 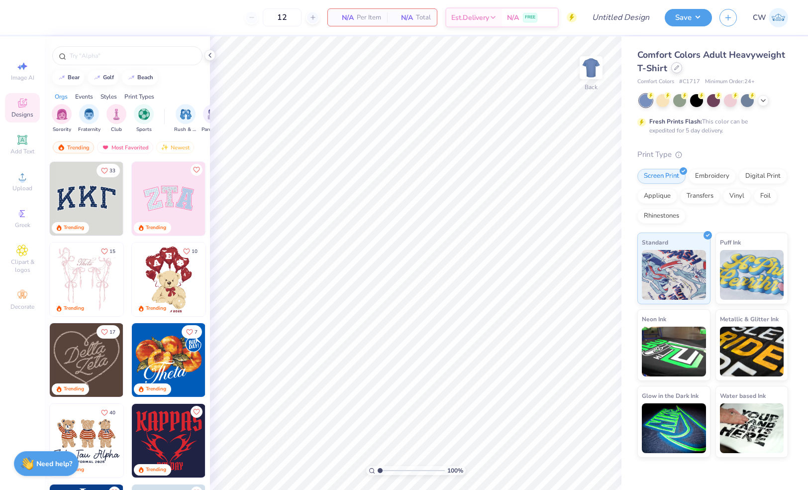 I want to click on img: Water based Ink, so click(x=752, y=428).